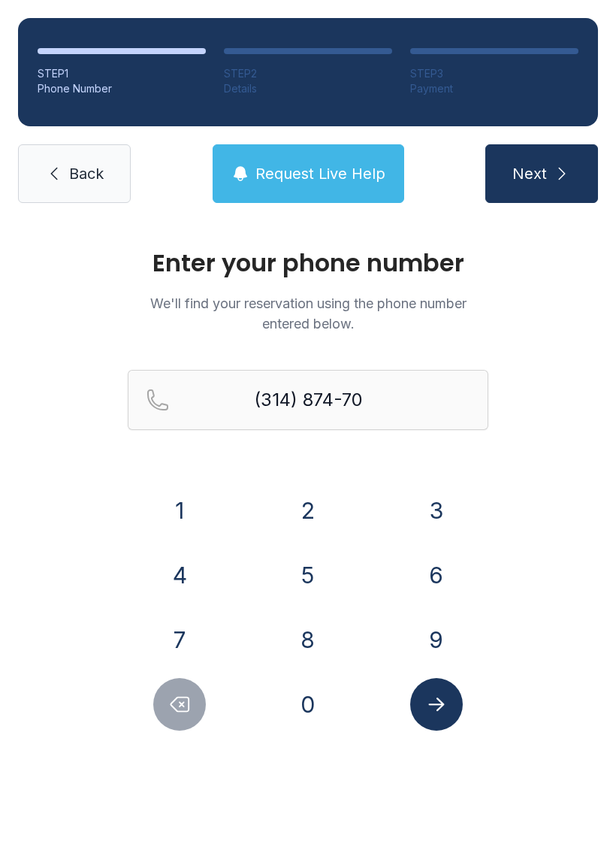  Describe the element at coordinates (437, 575) in the screenshot. I see `button: 6` at that location.